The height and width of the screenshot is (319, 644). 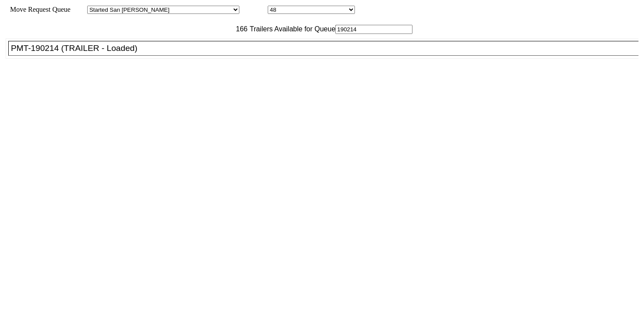 What do you see at coordinates (253, 9) in the screenshot?
I see `span: Location` at bounding box center [253, 9].